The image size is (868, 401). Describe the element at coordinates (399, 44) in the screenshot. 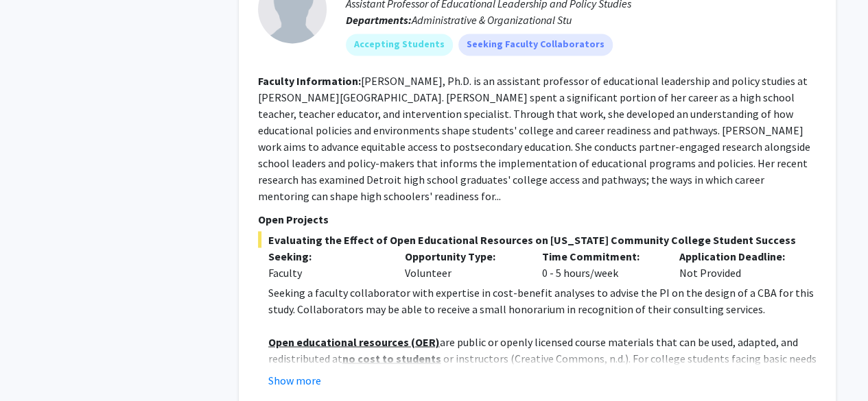

I see `mat-chip: Accepting Students` at that location.